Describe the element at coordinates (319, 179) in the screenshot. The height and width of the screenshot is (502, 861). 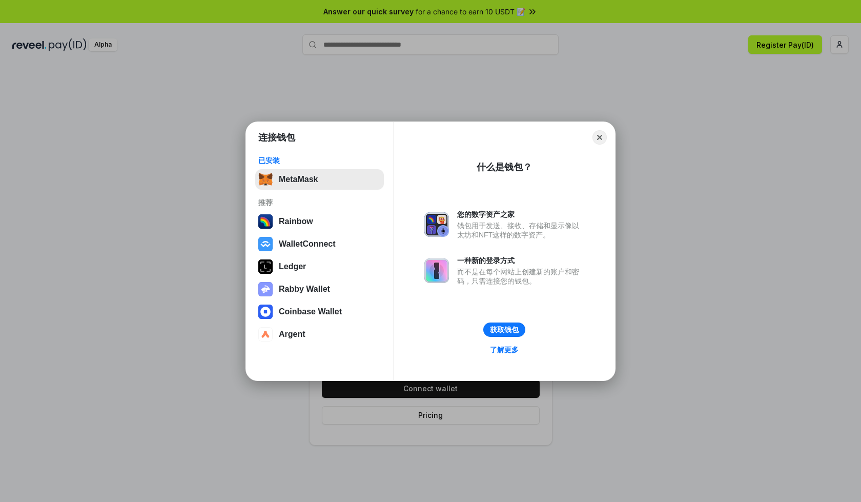
I see `button: MetaMask` at that location.